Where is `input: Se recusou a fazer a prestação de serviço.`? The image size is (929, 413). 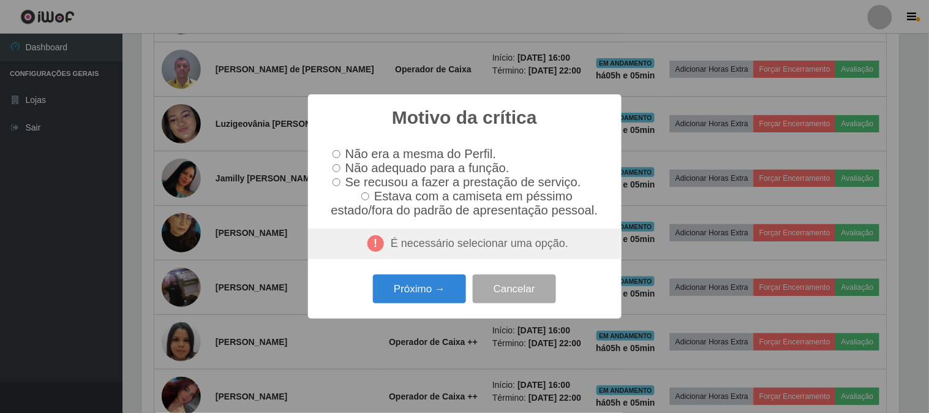
input: Se recusou a fazer a prestação de serviço. is located at coordinates (336, 182).